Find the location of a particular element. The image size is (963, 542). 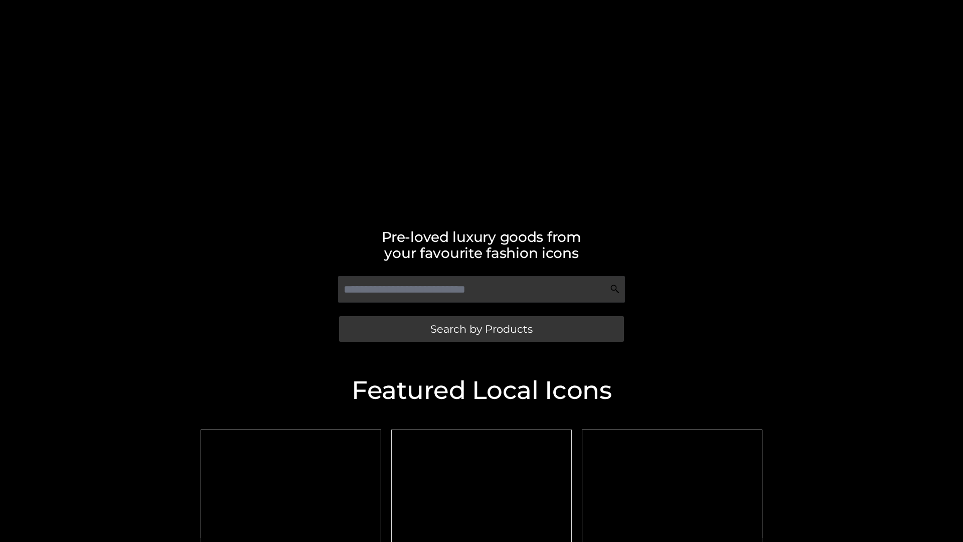

h2: Featured Local Icons​ is located at coordinates (482, 390).